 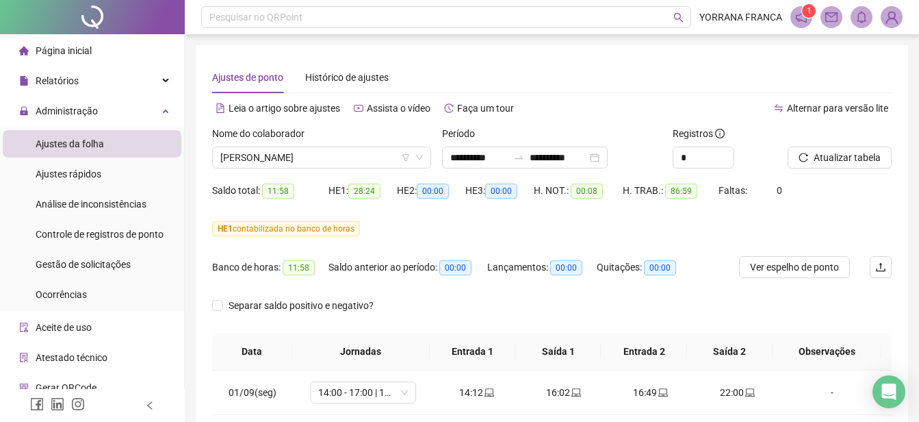 What do you see at coordinates (363, 190) in the screenshot?
I see `div: HE 1:` at bounding box center [363, 190].